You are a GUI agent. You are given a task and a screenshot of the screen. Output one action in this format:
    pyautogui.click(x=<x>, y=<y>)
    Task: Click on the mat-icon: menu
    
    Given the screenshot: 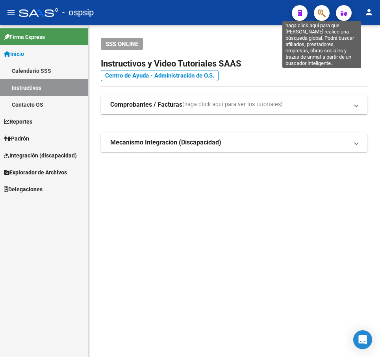 What is the action you would take?
    pyautogui.click(x=11, y=12)
    